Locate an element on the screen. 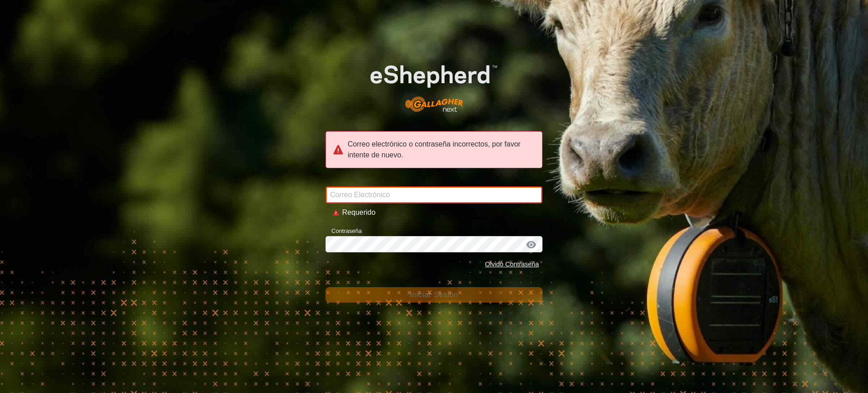 This screenshot has width=868, height=393. label: Contraseña is located at coordinates (344, 231).